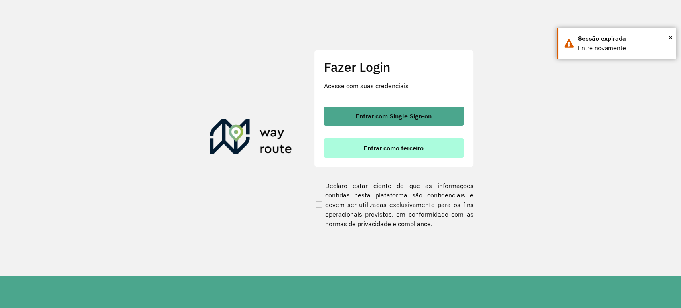  What do you see at coordinates (671, 37) in the screenshot?
I see `button: Close` at bounding box center [671, 37].